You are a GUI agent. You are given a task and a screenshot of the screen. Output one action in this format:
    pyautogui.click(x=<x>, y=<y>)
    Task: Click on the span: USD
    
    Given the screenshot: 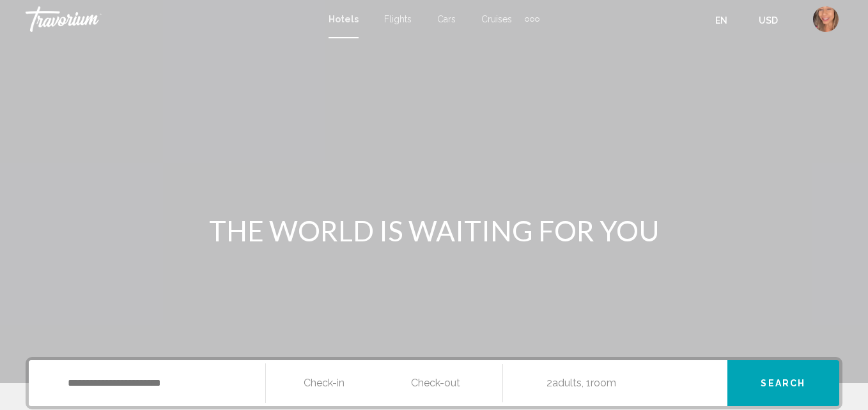 What is the action you would take?
    pyautogui.click(x=768, y=20)
    